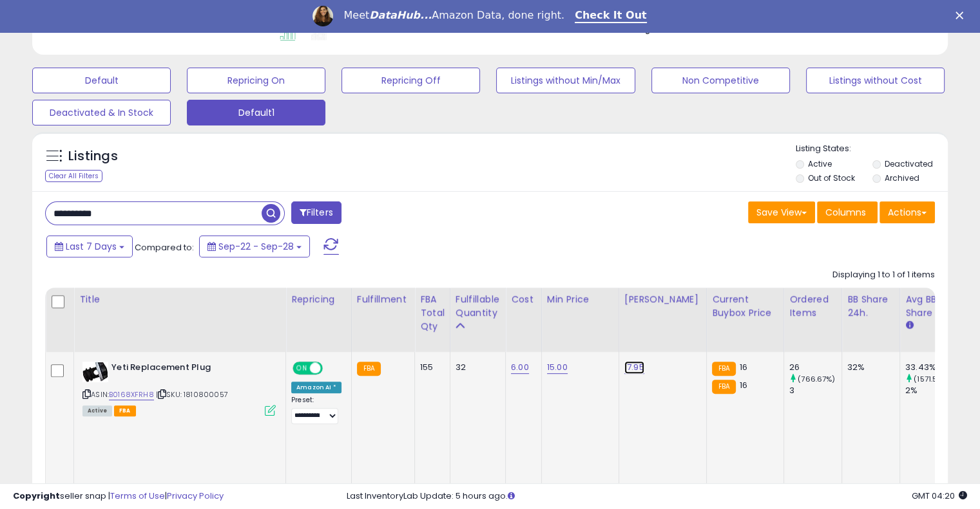 This screenshot has height=509, width=980. Describe the element at coordinates (845, 212) in the screenshot. I see `span: Columns` at that location.